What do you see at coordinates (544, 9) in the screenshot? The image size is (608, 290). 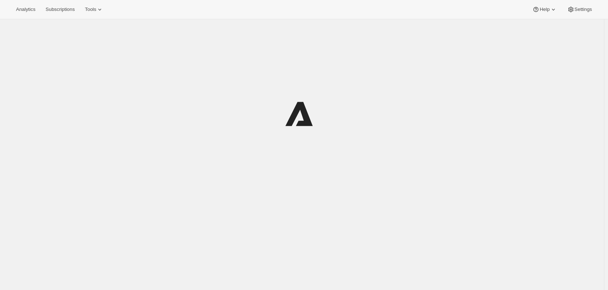 I see `span: Help` at bounding box center [544, 9].